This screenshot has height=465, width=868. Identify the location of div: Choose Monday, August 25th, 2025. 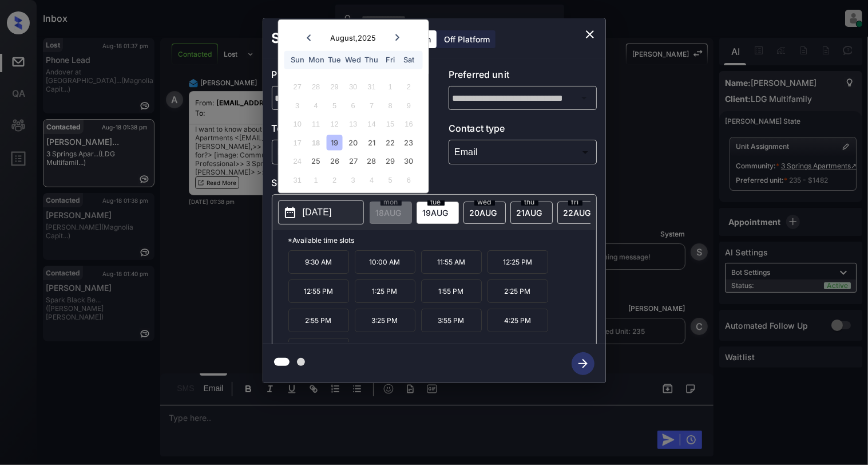
(316, 161).